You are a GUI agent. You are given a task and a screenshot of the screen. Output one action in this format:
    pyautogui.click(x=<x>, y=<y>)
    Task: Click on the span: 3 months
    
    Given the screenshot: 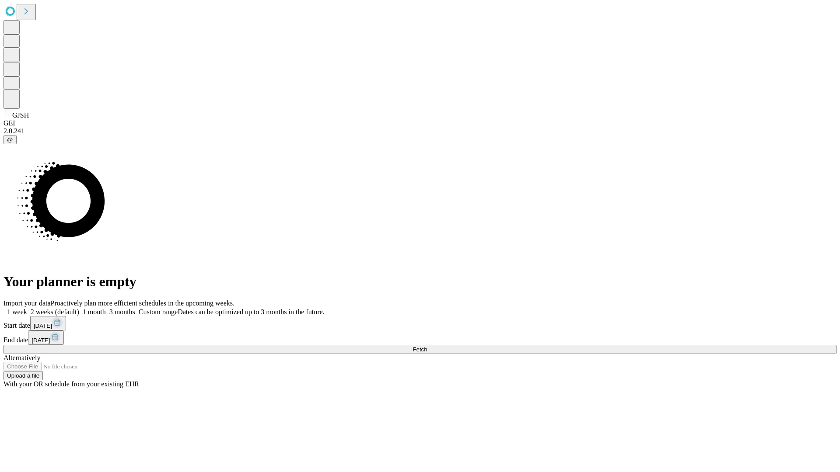 What is the action you would take?
    pyautogui.click(x=122, y=312)
    